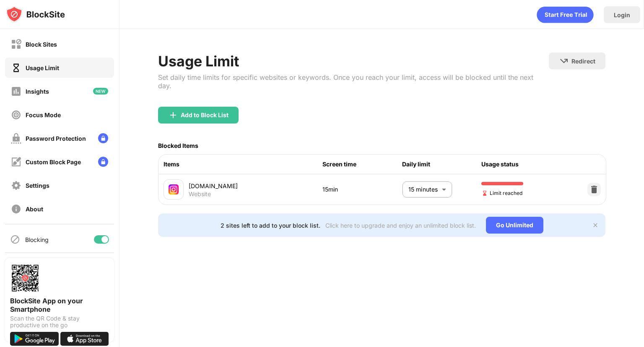 The image size is (644, 347). What do you see at coordinates (34, 209) in the screenshot?
I see `div: About` at bounding box center [34, 209].